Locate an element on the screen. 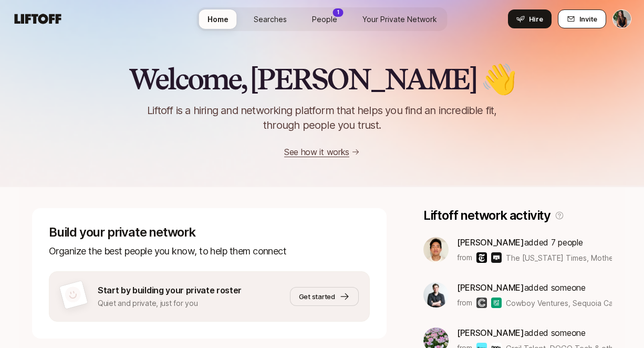 This screenshot has height=348, width=644. p: Liftoff is a hiring and networking platform that helps you find an incredible fit, through people... is located at coordinates (322, 117).